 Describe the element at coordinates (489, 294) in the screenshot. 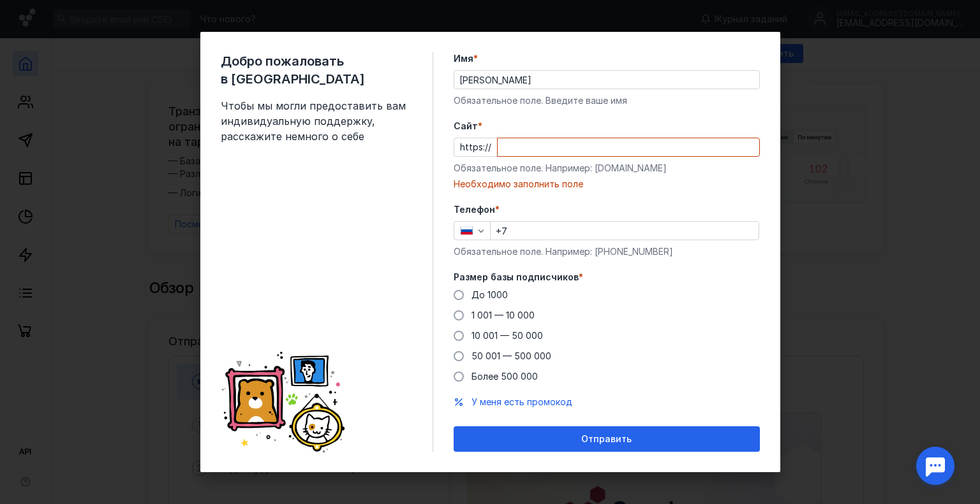

I see `span: До 1000` at that location.